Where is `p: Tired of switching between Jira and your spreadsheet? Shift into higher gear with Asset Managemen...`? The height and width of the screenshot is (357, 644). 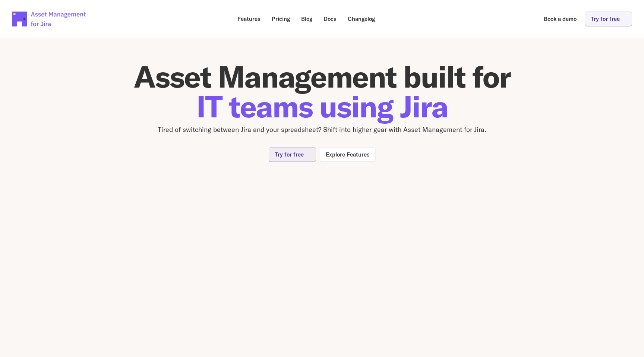 p: Tired of switching between Jira and your spreadsheet? Shift into higher gear with Asset Managemen... is located at coordinates (322, 130).